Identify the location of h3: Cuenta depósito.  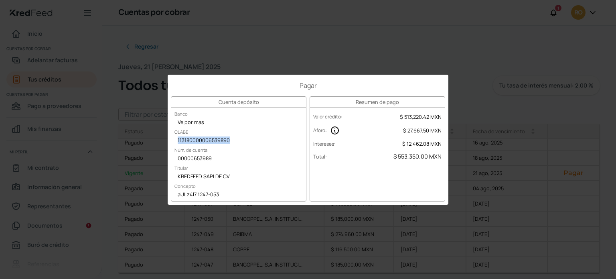
(239, 102).